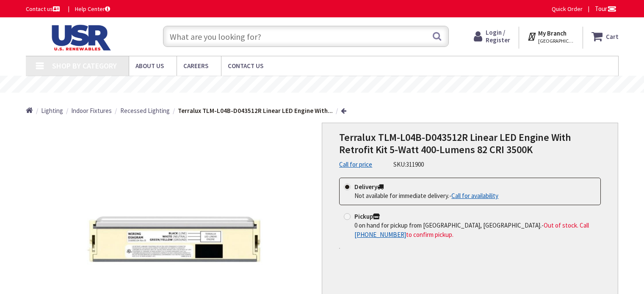 The width and height of the screenshot is (644, 294). I want to click on span: Shop By Category, so click(84, 66).